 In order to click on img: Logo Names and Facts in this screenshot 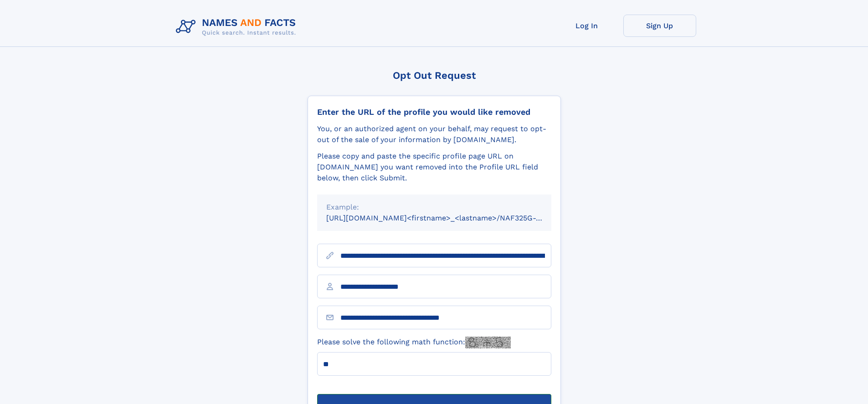, I will do `click(238, 27)`.